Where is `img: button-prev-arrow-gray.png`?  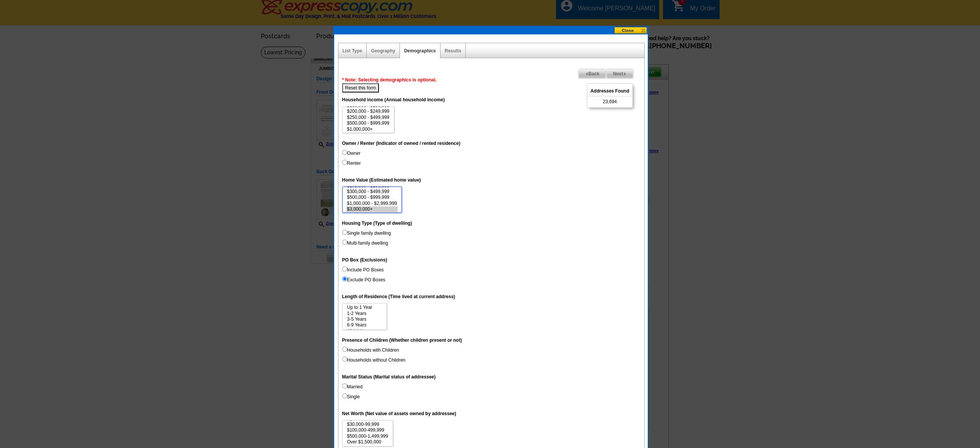
img: button-prev-arrow-gray.png is located at coordinates (587, 74).